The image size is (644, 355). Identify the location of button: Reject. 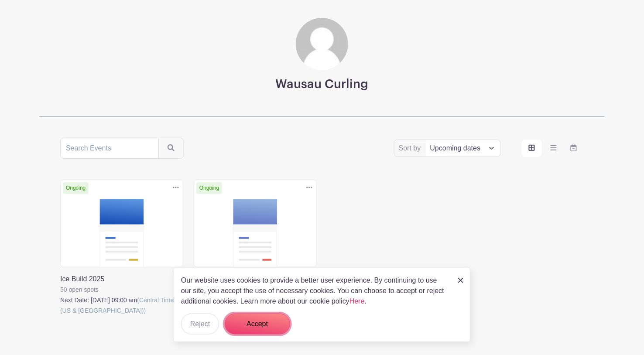
(200, 324).